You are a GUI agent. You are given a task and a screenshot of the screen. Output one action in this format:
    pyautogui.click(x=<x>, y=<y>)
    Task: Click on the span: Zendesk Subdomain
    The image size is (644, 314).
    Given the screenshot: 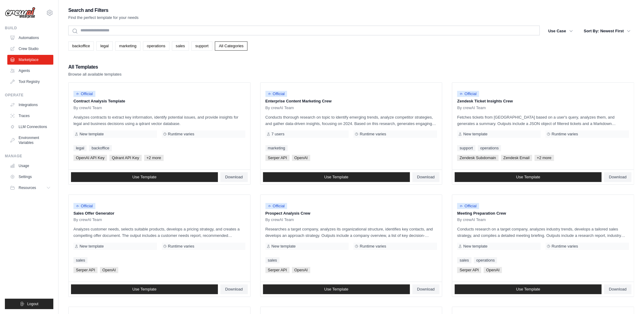 What is the action you would take?
    pyautogui.click(x=477, y=158)
    